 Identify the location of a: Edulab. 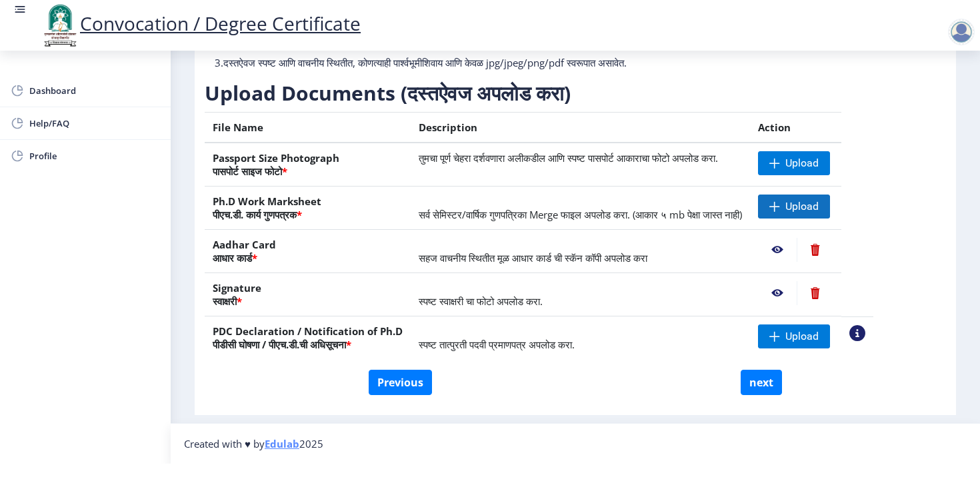
(282, 443).